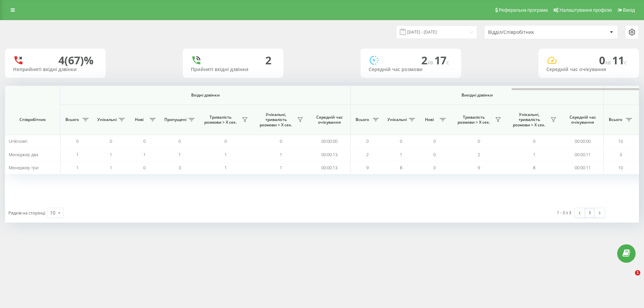 Image resolution: width=644 pixels, height=308 pixels. What do you see at coordinates (205, 95) in the screenshot?
I see `span: Вхідні дзвінки` at bounding box center [205, 95].